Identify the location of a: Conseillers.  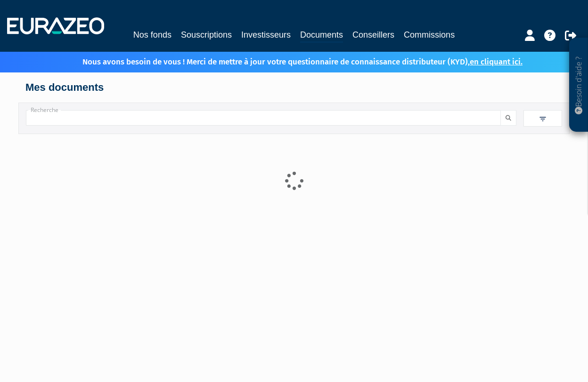
(373, 35).